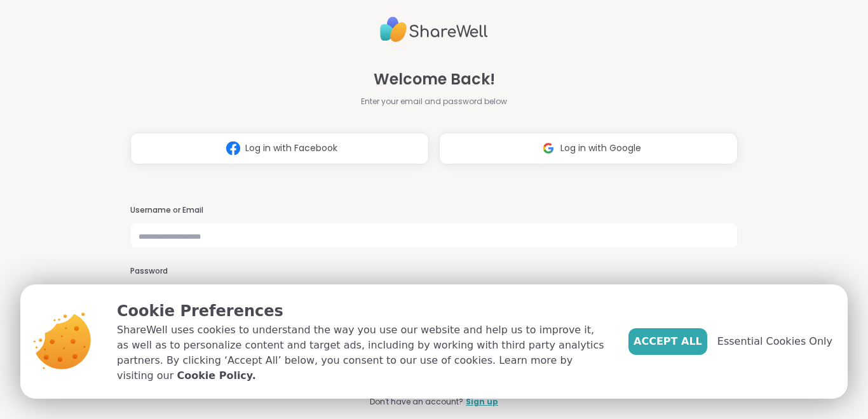  I want to click on h3: Password, so click(434, 271).